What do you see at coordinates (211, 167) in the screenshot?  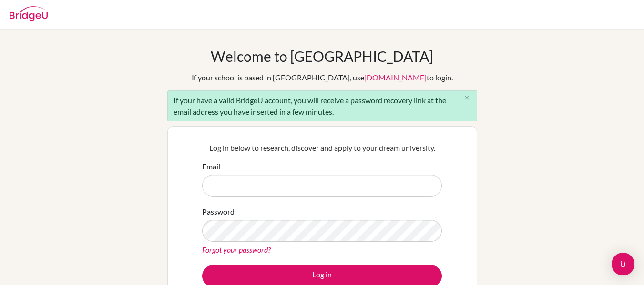 I see `label: Email` at bounding box center [211, 167].